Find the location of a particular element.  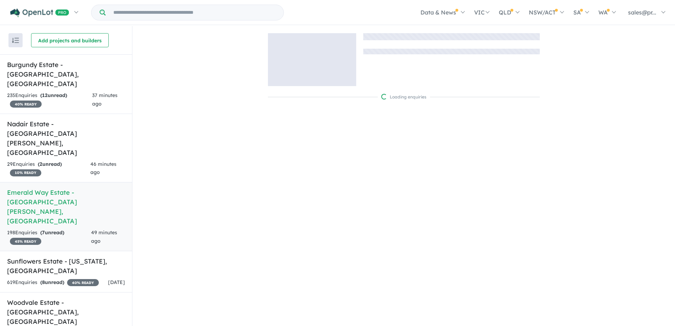

span: 8 is located at coordinates (43, 282).